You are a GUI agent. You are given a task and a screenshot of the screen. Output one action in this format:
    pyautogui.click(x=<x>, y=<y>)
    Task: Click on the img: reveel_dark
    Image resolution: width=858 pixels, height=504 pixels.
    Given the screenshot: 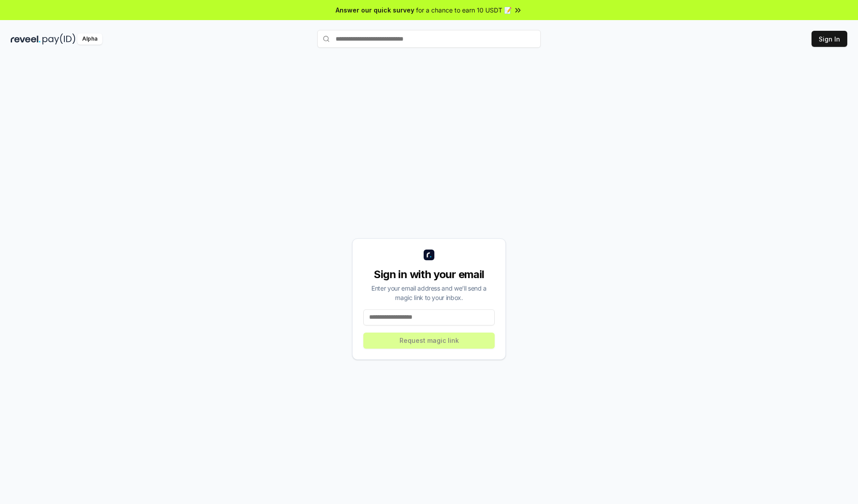 What is the action you would take?
    pyautogui.click(x=26, y=39)
    